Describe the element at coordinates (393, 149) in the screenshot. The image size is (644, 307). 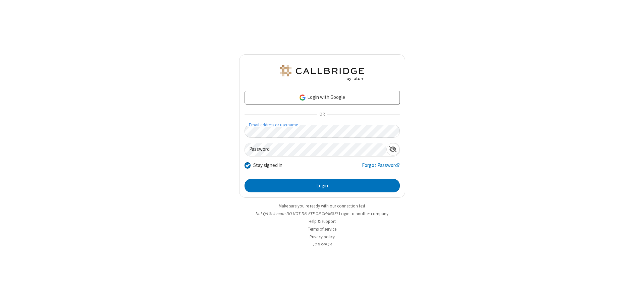
I see `div: Show password` at that location.